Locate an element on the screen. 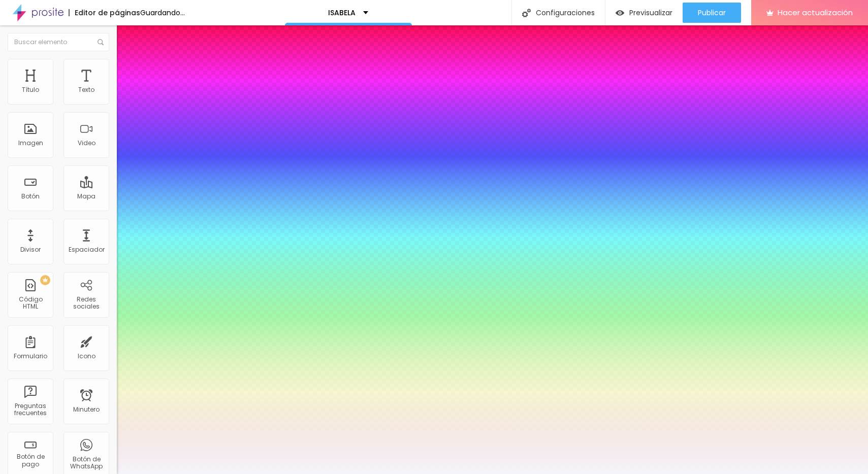 Image resolution: width=868 pixels, height=474 pixels. font: Editor de páginas is located at coordinates (107, 12).